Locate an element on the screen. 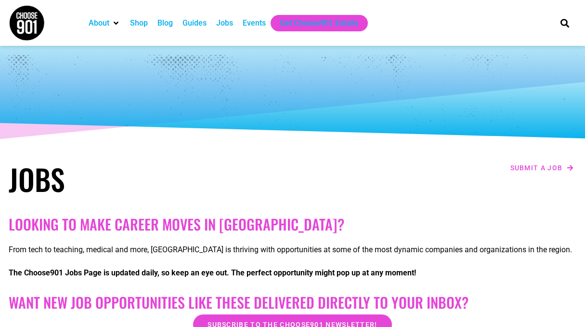 This screenshot has width=585, height=327. strong: The Choose901 Jobs Page is updated daily, so keep an eye out. The perfect opportunity might pop u... is located at coordinates (212, 272).